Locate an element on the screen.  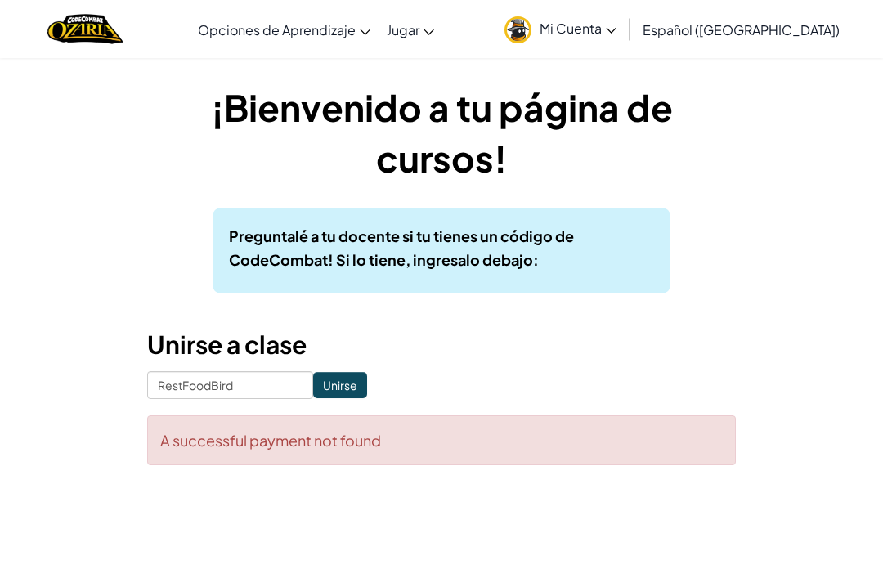
a: Ozaria by CodeCombat logo is located at coordinates (85, 29).